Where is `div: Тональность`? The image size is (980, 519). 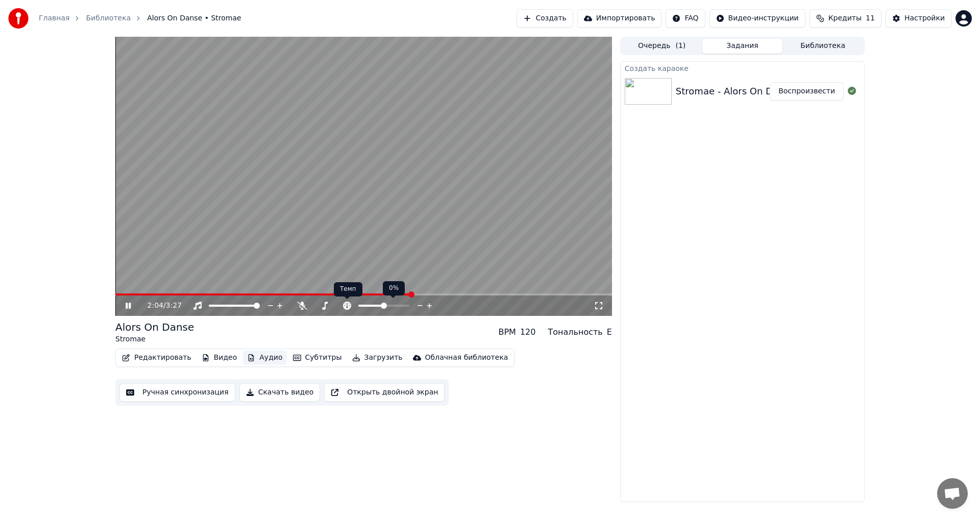
div: Тональность is located at coordinates (575, 332).